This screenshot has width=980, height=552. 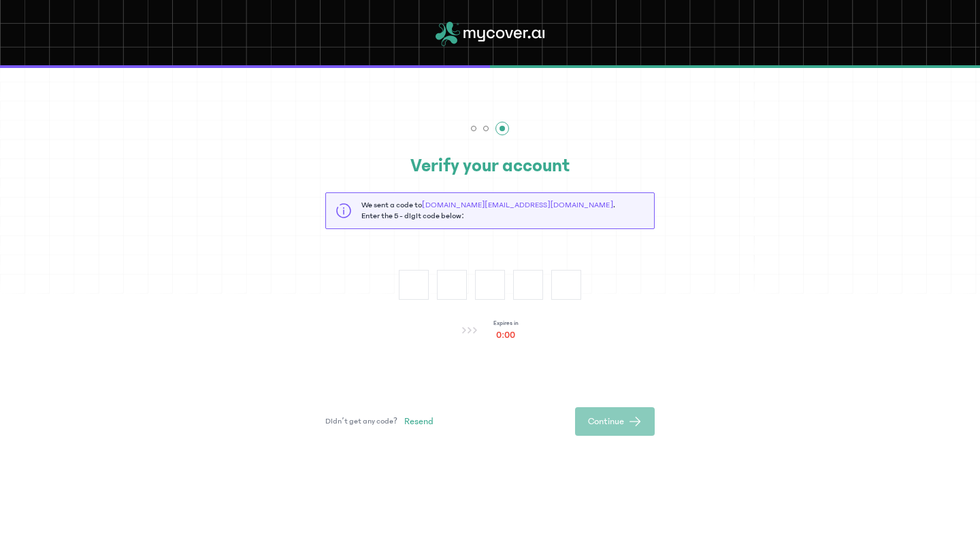 I want to click on span: Resend, so click(x=418, y=422).